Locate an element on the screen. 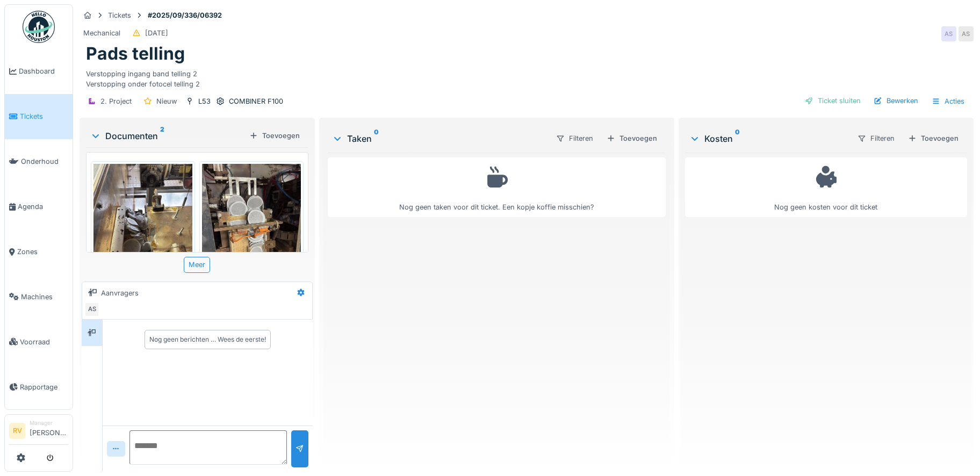 The image size is (980, 476). span: Rapportage is located at coordinates (44, 387).